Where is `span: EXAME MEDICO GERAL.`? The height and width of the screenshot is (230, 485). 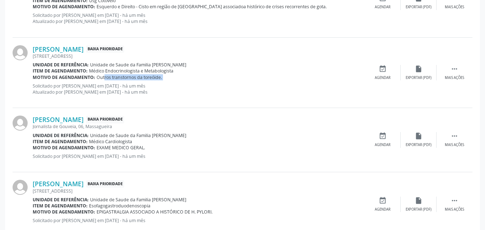
span: EXAME MEDICO GERAL. is located at coordinates (121, 148).